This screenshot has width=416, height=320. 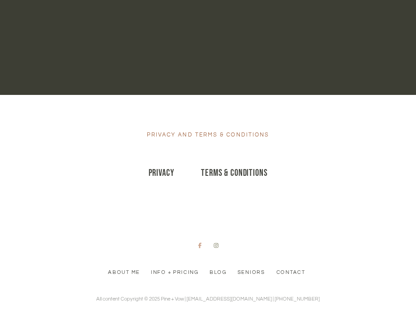 I want to click on a: Contact, so click(x=291, y=273).